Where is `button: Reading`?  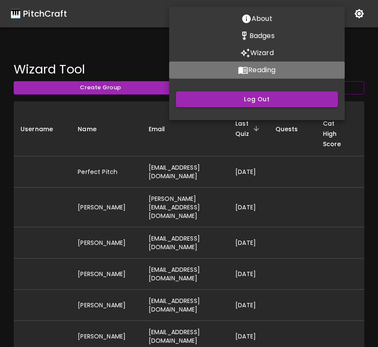 button: Reading is located at coordinates (256, 70).